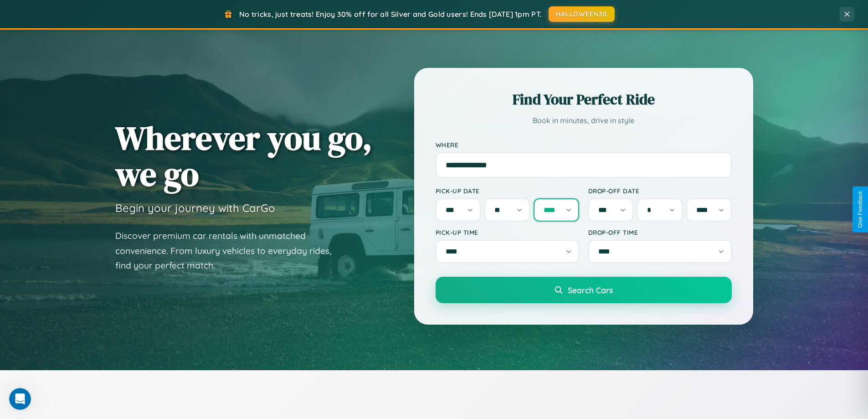 This screenshot has height=419, width=868. I want to click on span: Search Cars, so click(590, 290).